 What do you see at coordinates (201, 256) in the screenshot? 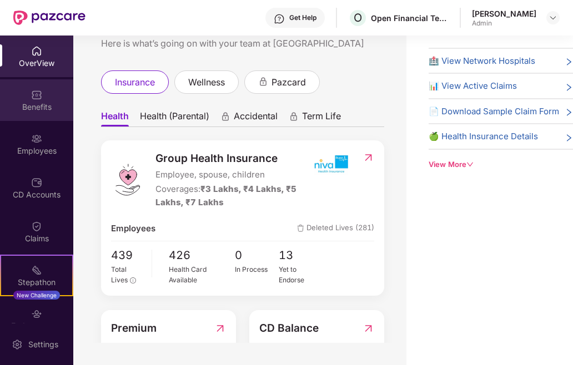
I see `span: 426` at bounding box center [201, 256].